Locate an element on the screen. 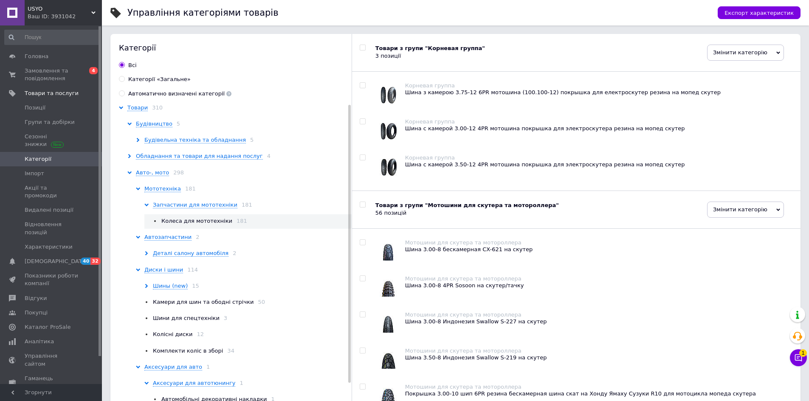 The height and width of the screenshot is (401, 809). span: 15 is located at coordinates (195, 286).